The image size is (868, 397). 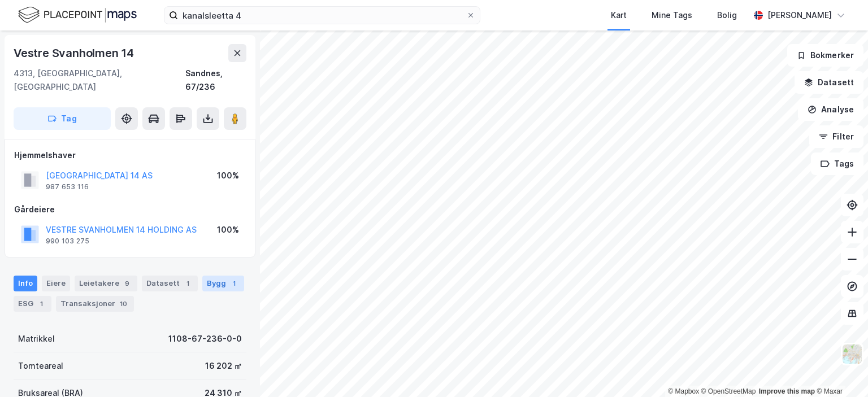 I want to click on a: Mapbox, so click(x=683, y=392).